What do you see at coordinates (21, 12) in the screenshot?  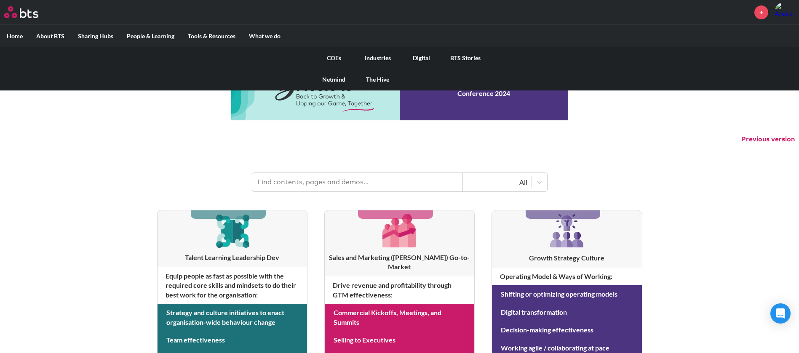 I see `img: BTS Logo` at bounding box center [21, 12].